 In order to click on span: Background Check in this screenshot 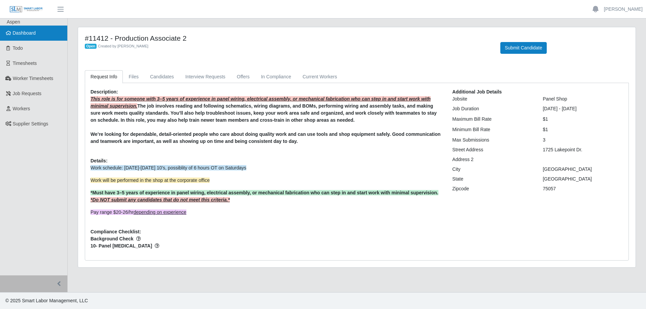, I will do `click(266, 239)`.